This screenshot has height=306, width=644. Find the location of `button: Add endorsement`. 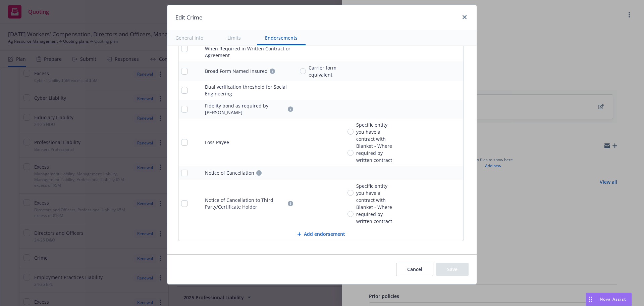

button: Add endorsement is located at coordinates (321, 234).